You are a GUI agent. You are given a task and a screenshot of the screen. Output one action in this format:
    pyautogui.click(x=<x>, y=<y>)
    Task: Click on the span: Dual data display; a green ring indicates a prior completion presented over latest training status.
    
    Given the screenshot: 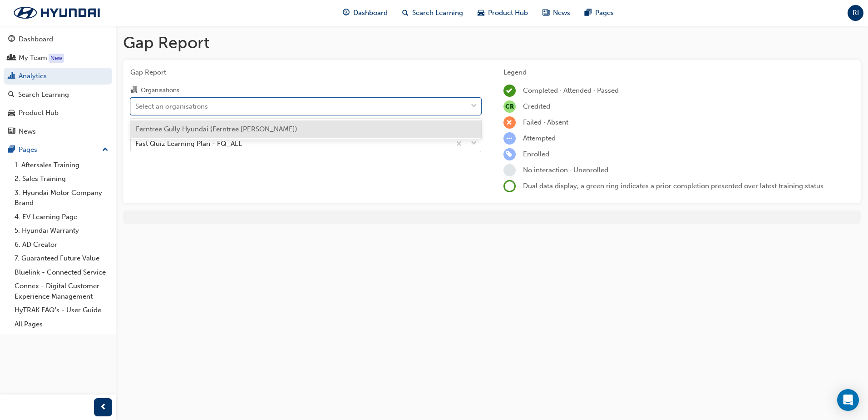 What is the action you would take?
    pyautogui.click(x=674, y=186)
    